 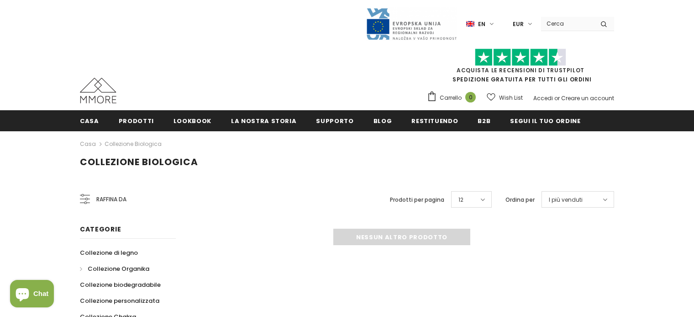 What do you see at coordinates (518, 24) in the screenshot?
I see `span: EUR` at bounding box center [518, 24].